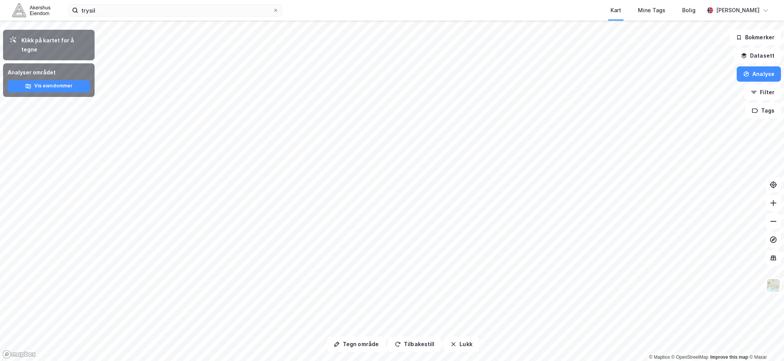 Image resolution: width=784 pixels, height=361 pixels. Describe the element at coordinates (55, 45) in the screenshot. I see `div: Klikk på kartet for å tegne` at that location.